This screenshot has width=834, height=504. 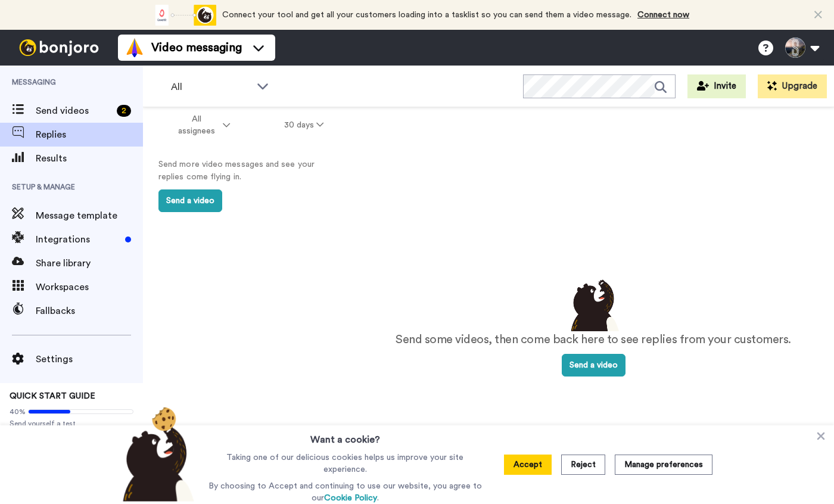 I want to click on span: Send videos, so click(x=74, y=110).